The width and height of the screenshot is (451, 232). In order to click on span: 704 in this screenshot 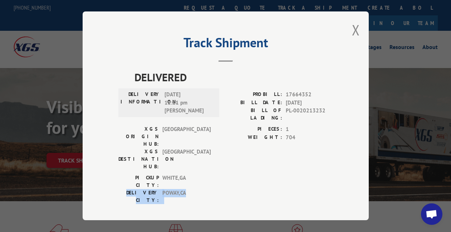, I will do `click(310, 137)`.